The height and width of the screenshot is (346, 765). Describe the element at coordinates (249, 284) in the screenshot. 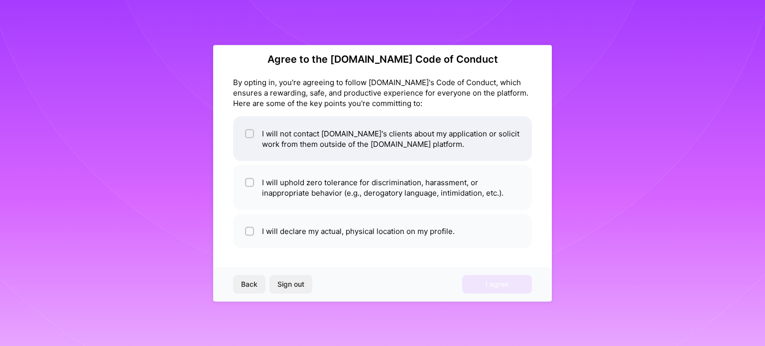

I see `span: Back` at that location.